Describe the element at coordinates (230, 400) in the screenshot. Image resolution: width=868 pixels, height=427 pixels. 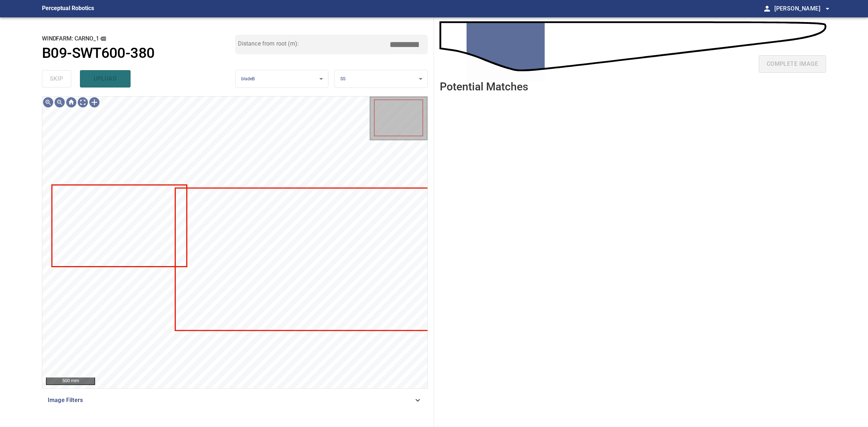
I see `span: Image Filters` at that location.